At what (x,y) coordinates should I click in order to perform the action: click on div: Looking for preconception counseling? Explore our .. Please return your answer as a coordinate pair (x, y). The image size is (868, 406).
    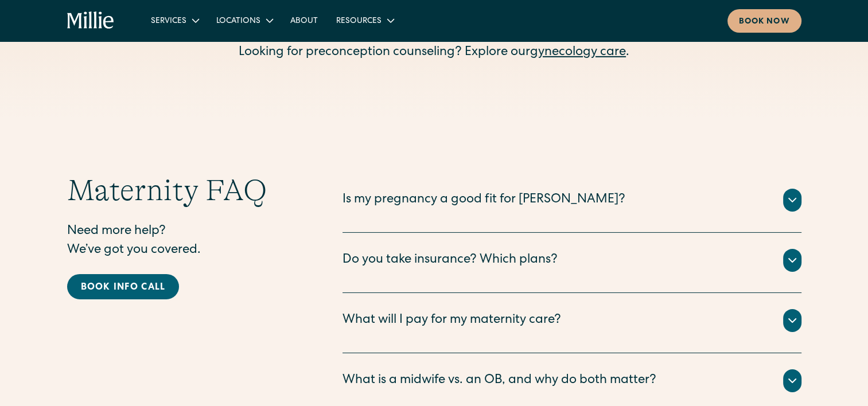
    Looking at the image, I should click on (434, 53).